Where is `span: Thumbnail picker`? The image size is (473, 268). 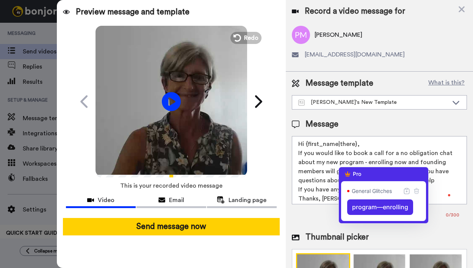
span: Thumbnail picker is located at coordinates (337, 237).